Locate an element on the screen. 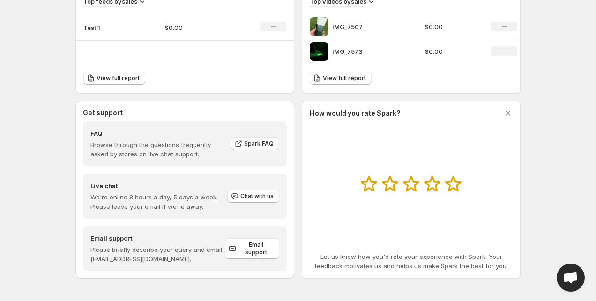 The image size is (596, 301). p: Let us know how you'd rate your experience with Spark. Your feedback motivates us and helps us ma... is located at coordinates (411, 262).